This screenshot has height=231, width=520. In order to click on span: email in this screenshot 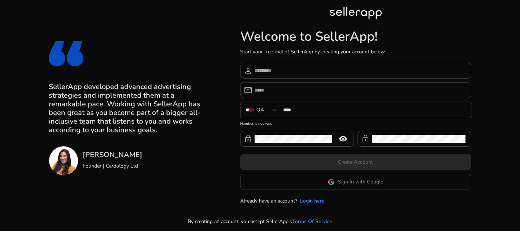, I will do `click(248, 90)`.